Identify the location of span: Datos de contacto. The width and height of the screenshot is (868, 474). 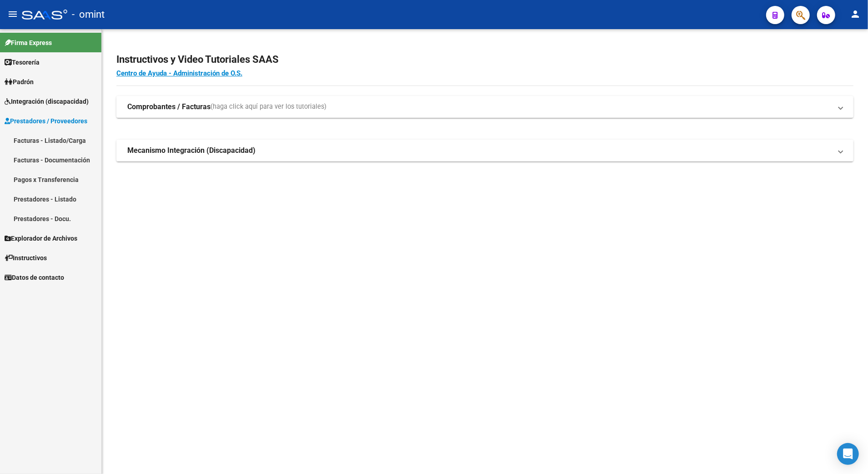
(34, 278).